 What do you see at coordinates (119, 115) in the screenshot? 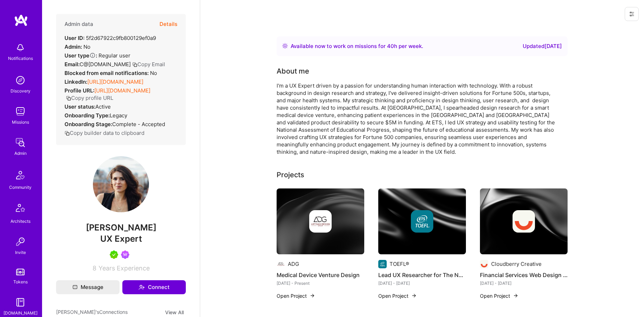
I see `span: legacy` at bounding box center [119, 115].